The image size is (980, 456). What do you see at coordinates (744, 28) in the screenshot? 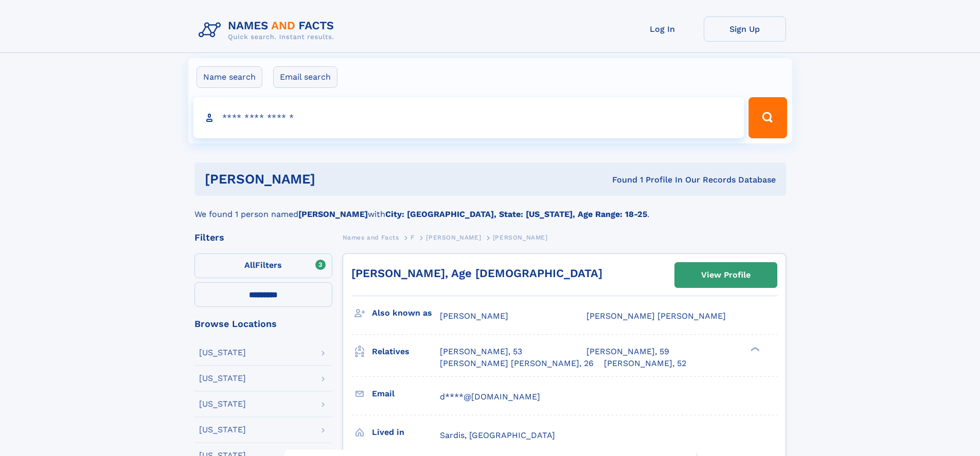
I see `a: Sign Up` at bounding box center [744, 28].